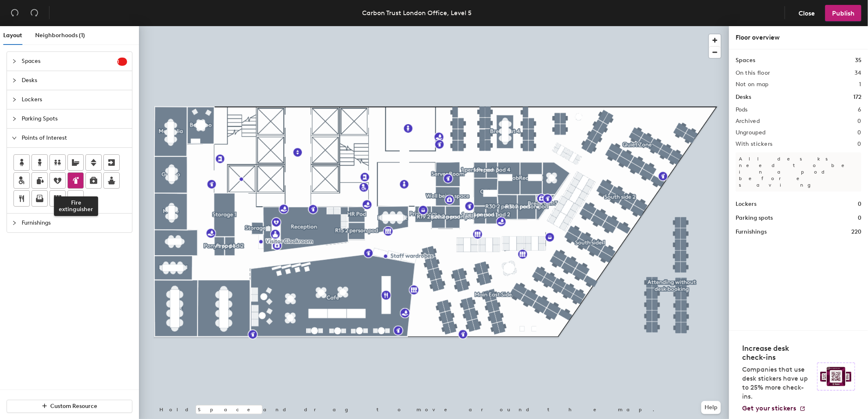 This screenshot has width=868, height=419. What do you see at coordinates (857, 97) in the screenshot?
I see `h1: 172` at bounding box center [857, 97].